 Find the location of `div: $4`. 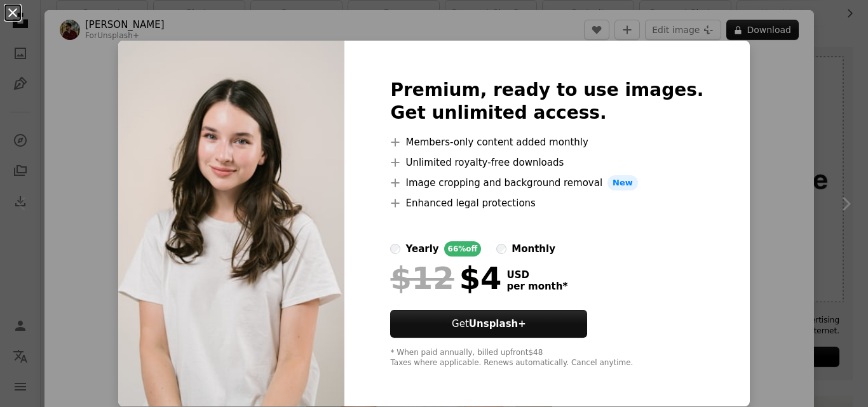

div: $4 is located at coordinates (446, 278).